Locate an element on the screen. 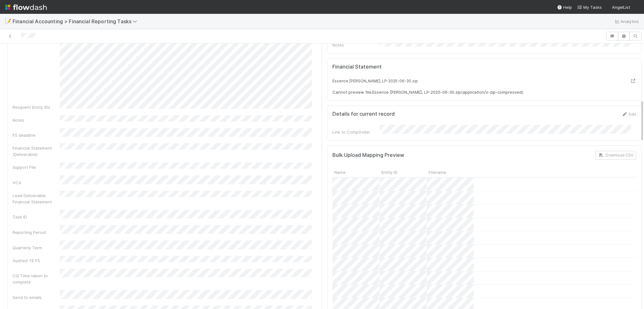 This screenshot has height=309, width=644. div: Name is located at coordinates (356, 172).